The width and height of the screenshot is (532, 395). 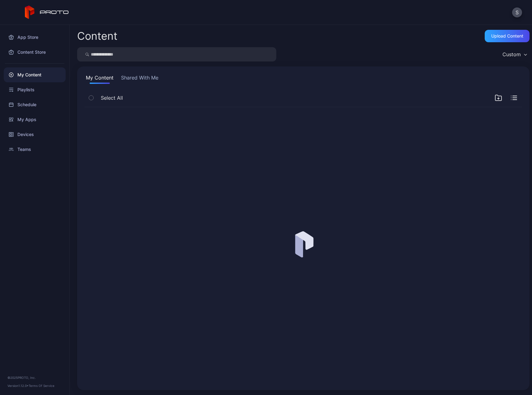 What do you see at coordinates (507, 36) in the screenshot?
I see `button: Upload Content` at bounding box center [507, 36].